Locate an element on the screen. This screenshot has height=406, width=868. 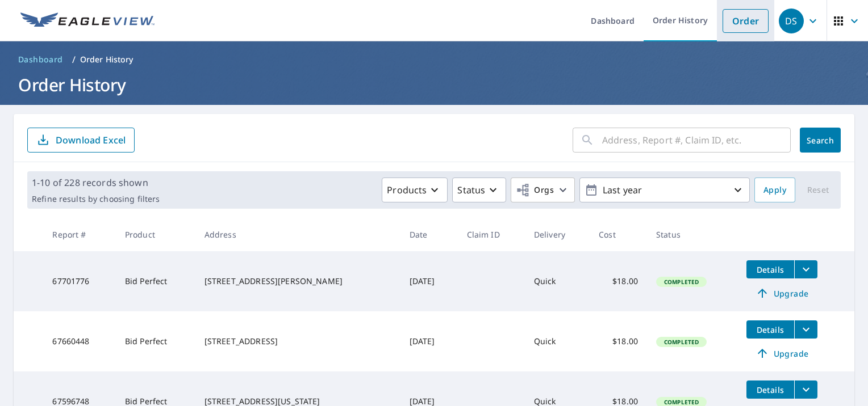
td: 67701776 is located at coordinates (79, 281).